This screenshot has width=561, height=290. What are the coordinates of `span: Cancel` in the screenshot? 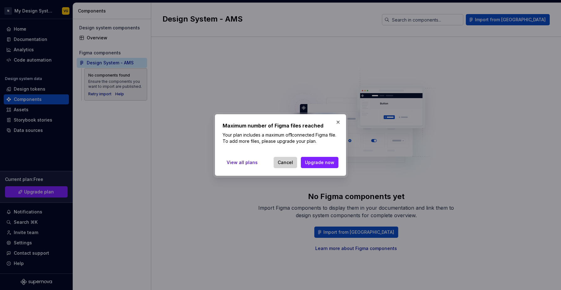 It's located at (285, 163).